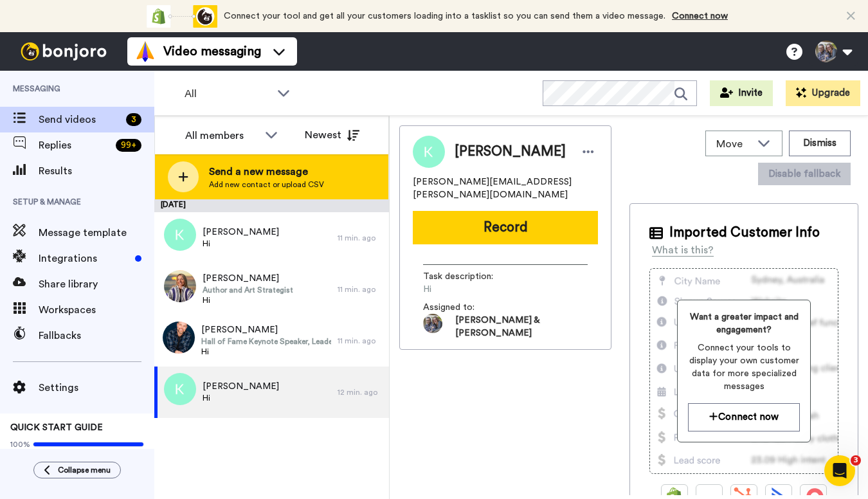  What do you see at coordinates (75, 145) in the screenshot?
I see `span: Replies` at bounding box center [75, 145].